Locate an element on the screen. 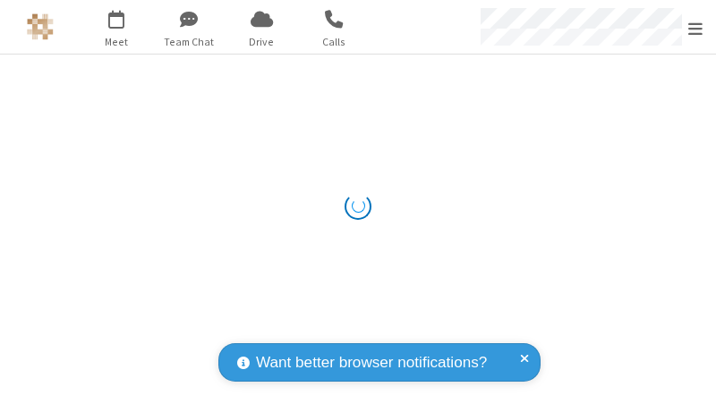 The width and height of the screenshot is (716, 412). span: Team Chat is located at coordinates (189, 42).